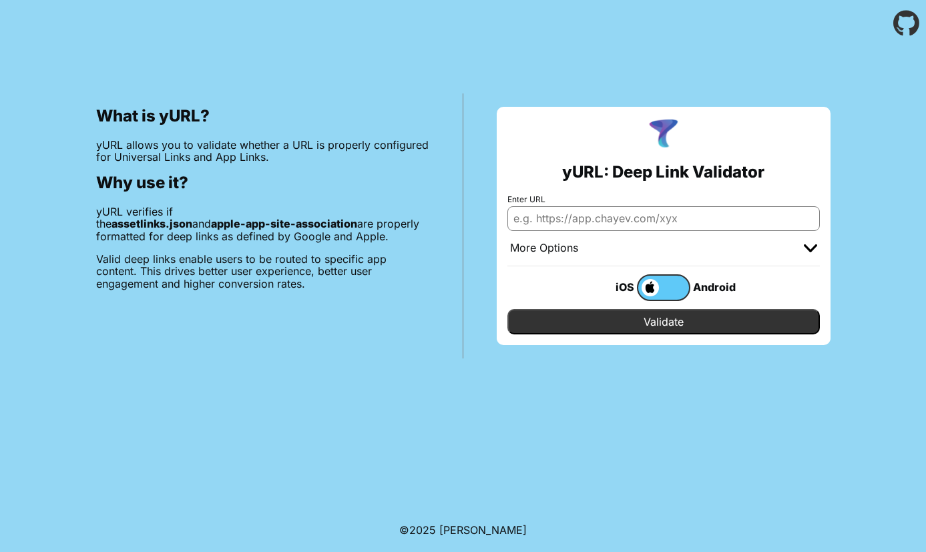 This screenshot has width=926, height=552. Describe the element at coordinates (663, 218) in the screenshot. I see `input: e.g. https://app.chayev.com/xyx` at that location.